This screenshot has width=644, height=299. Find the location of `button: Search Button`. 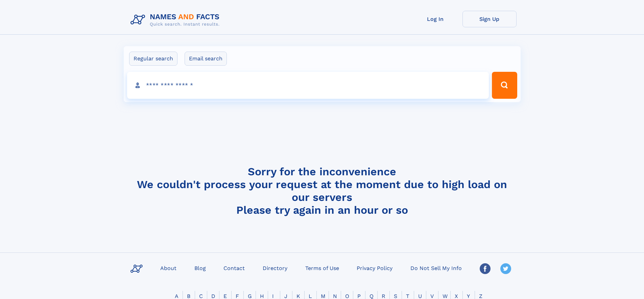

button: Search Button is located at coordinates (504, 85).